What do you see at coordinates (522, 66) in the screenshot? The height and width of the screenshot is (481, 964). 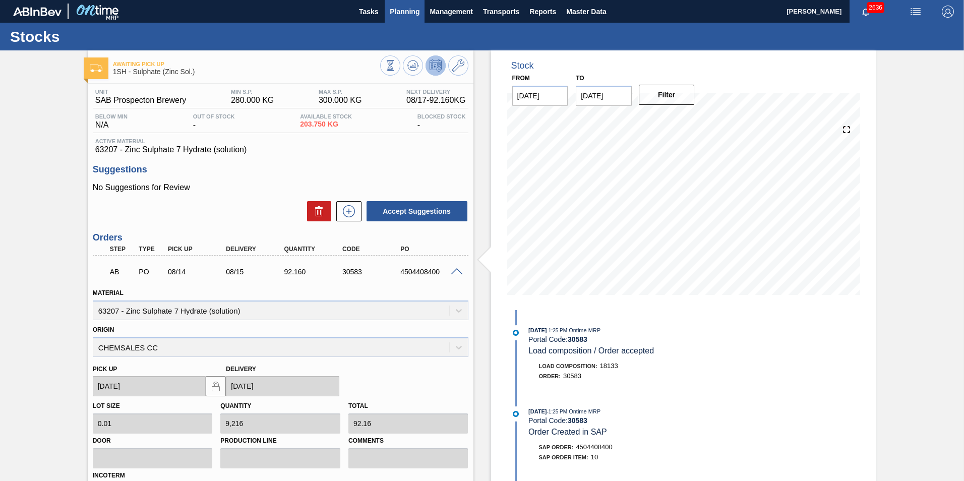 I see `div: Stock` at bounding box center [522, 66].